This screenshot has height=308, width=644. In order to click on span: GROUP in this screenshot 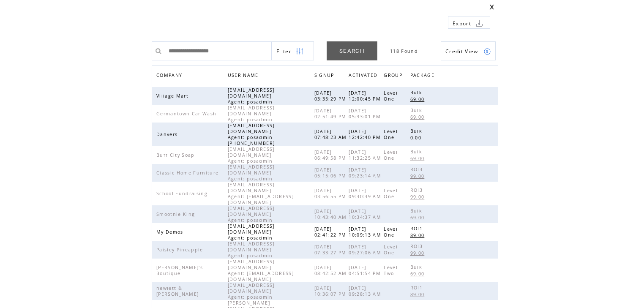, I will do `click(394, 76)`.